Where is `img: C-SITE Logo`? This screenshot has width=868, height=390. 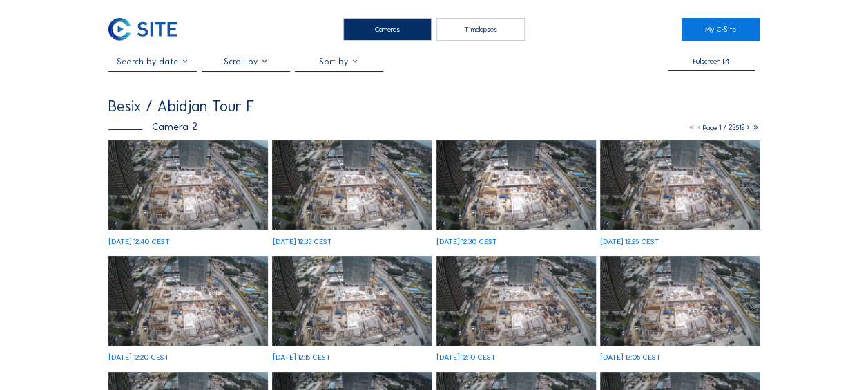 img: C-SITE Logo is located at coordinates (142, 29).